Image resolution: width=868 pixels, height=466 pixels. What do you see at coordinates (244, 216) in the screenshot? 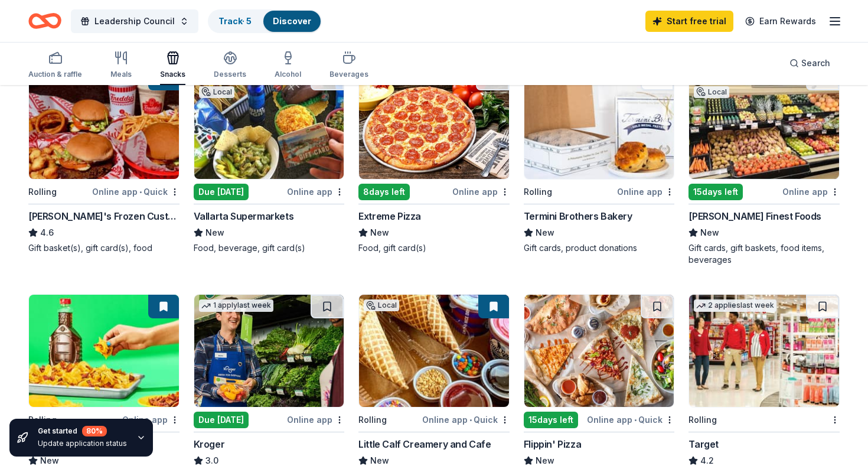
I see `div: Vallarta Supermarkets` at bounding box center [244, 216].